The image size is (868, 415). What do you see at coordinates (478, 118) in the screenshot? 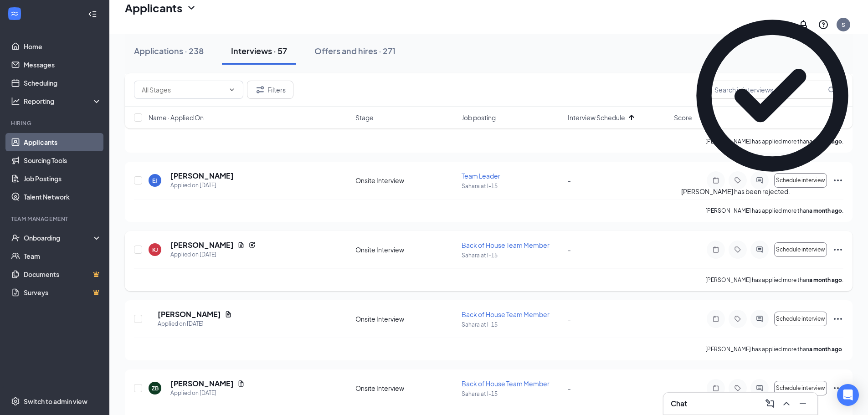
I see `span: Job posting` at bounding box center [478, 118].